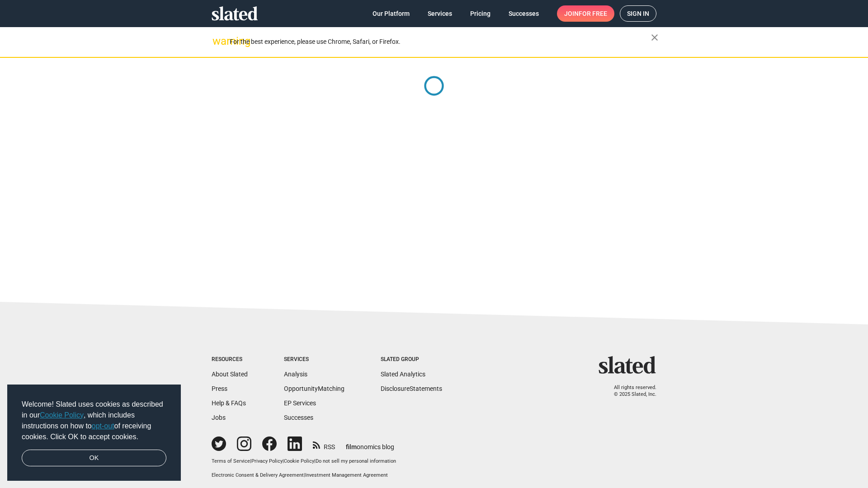 This screenshot has width=868, height=488. I want to click on a: About Slated, so click(229, 374).